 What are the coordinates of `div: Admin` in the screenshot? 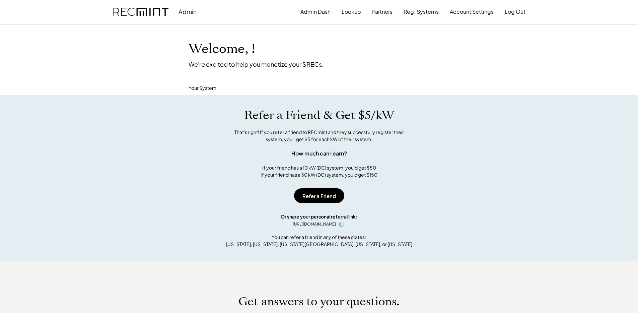 It's located at (188, 11).